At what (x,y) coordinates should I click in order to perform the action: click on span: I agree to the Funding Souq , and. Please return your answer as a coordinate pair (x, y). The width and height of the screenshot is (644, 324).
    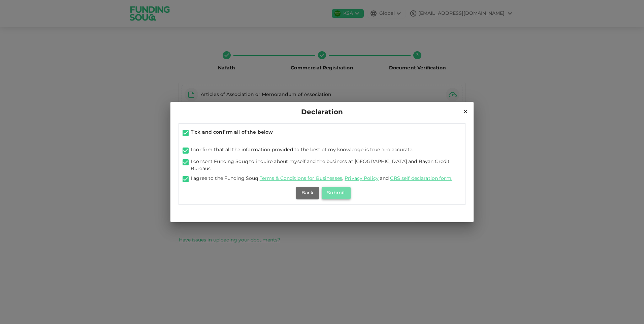
    Looking at the image, I should click on (322, 178).